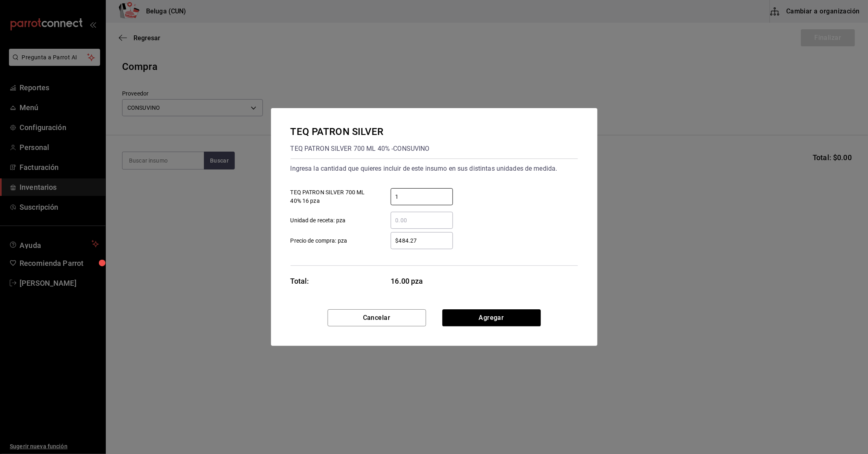 The width and height of the screenshot is (868, 454). I want to click on span: TEQ PATRON SILVER 700 ML 40% 16 pza, so click(333, 197).